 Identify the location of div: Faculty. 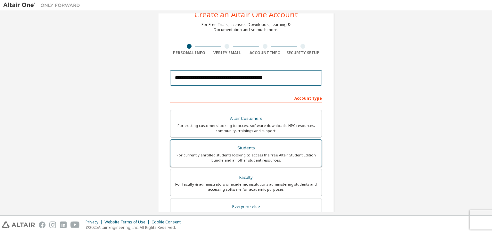
(246, 177).